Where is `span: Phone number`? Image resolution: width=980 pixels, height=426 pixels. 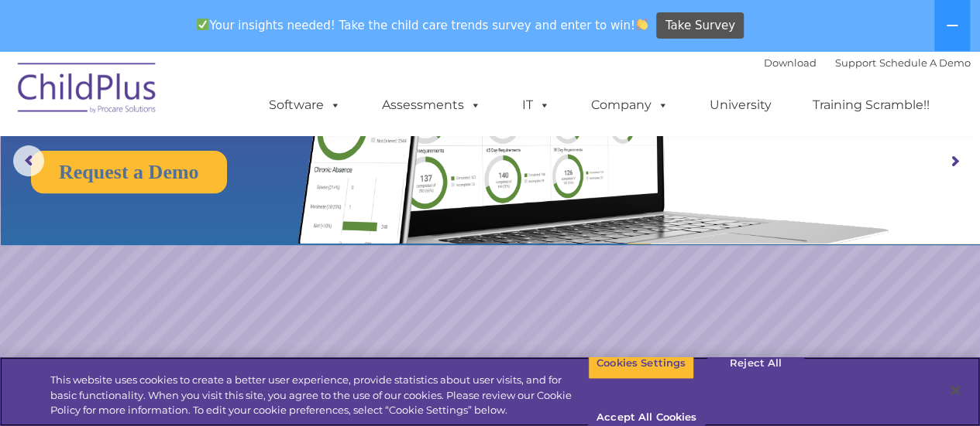 span: Phone number is located at coordinates (247, 171).